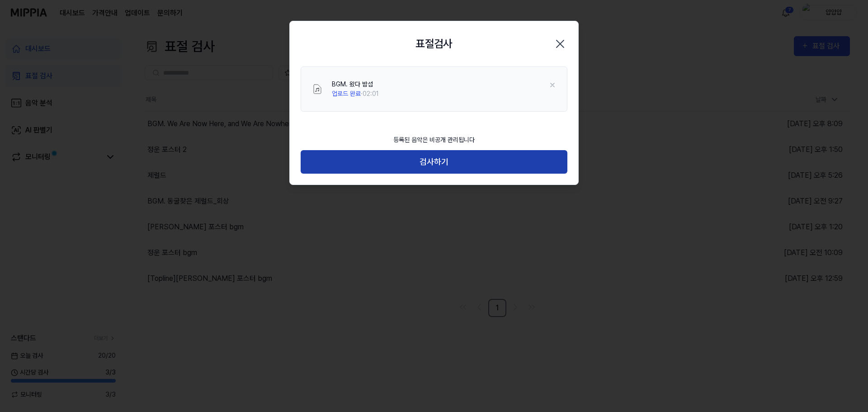 This screenshot has height=412, width=868. I want to click on span: 업로드 완료, so click(346, 93).